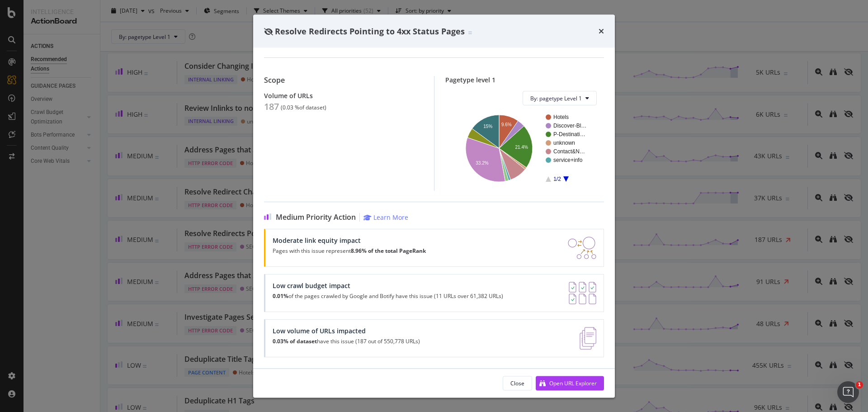 The height and width of the screenshot is (412, 868). What do you see at coordinates (517, 383) in the screenshot?
I see `button: Close` at bounding box center [517, 383].